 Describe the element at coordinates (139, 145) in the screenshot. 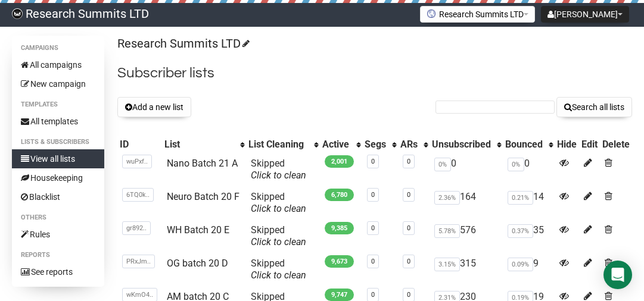

I see `div: ID` at that location.